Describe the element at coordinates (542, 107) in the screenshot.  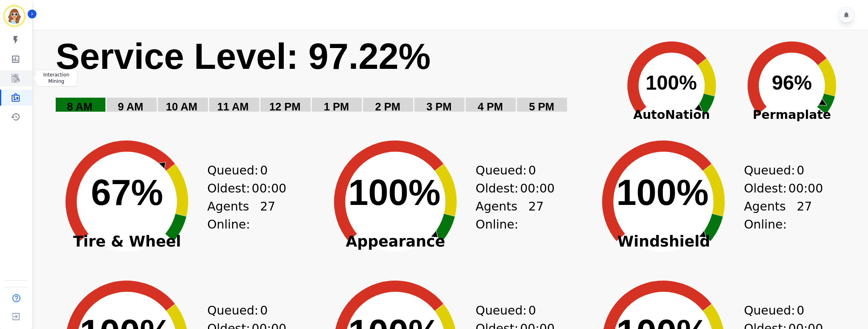
I see `text: 5 PM` at that location.